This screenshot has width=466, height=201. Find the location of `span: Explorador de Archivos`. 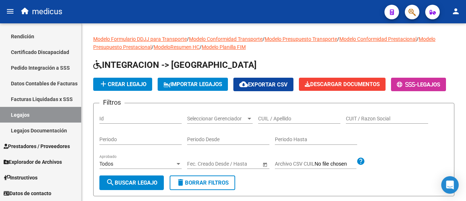

span: Explorador de Archivos is located at coordinates (33, 162).